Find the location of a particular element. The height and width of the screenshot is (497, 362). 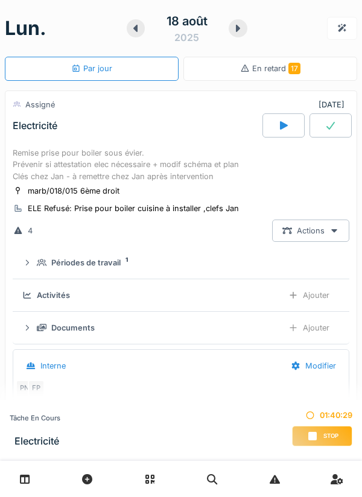

h3: Electricité is located at coordinates (37, 441).